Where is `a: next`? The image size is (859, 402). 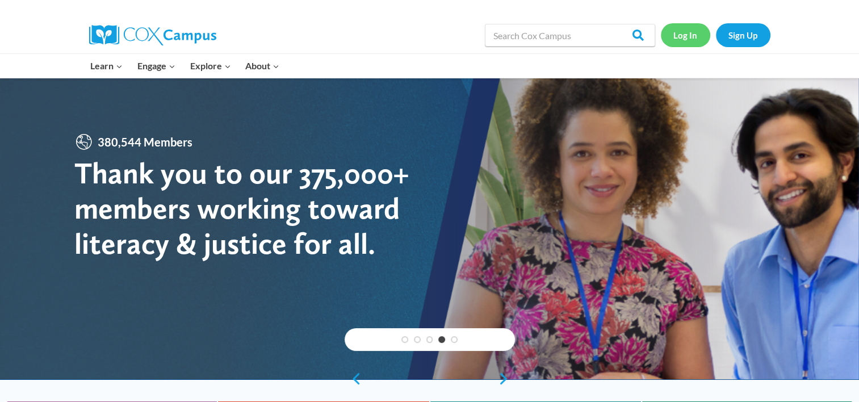 a: next is located at coordinates (506, 379).